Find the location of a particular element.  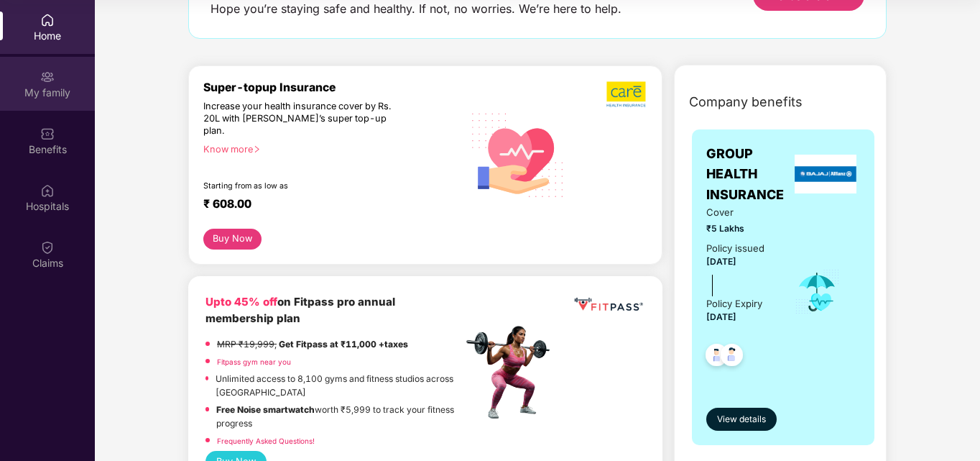

img: insurerLogo is located at coordinates (826, 174).